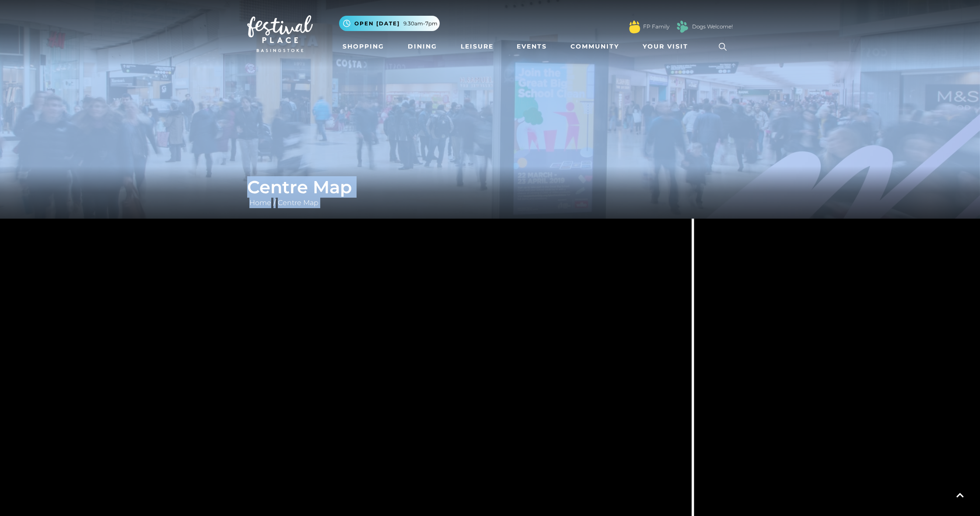  I want to click on a: Home, so click(260, 203).